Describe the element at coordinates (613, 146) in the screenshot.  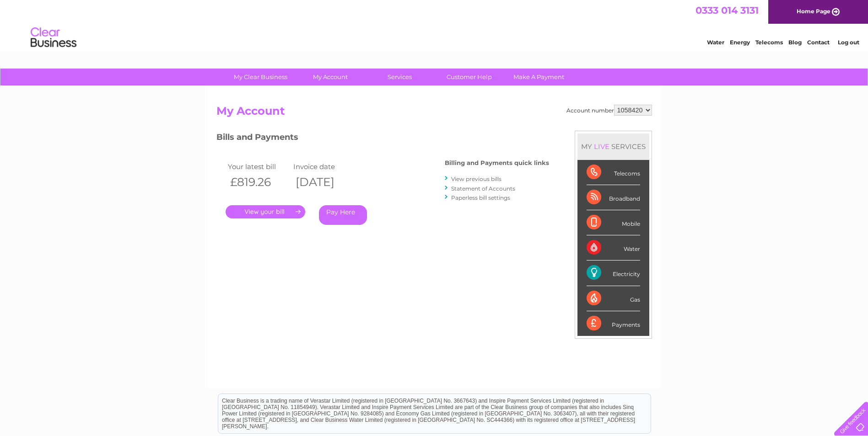
I see `div: MY SERVICES` at that location.